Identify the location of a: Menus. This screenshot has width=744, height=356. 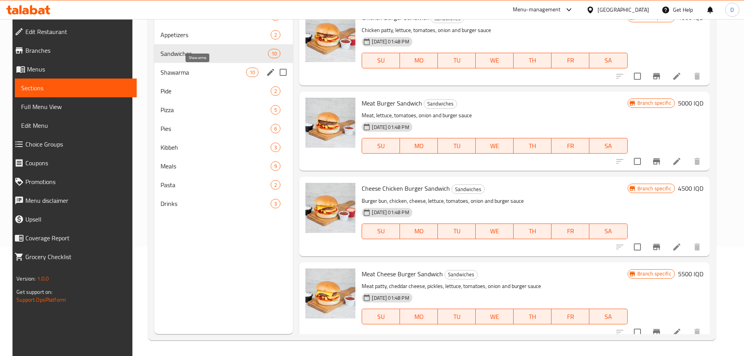
(72, 69).